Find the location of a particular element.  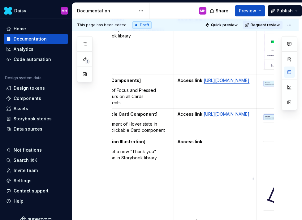

div: Draft is located at coordinates (142, 25).